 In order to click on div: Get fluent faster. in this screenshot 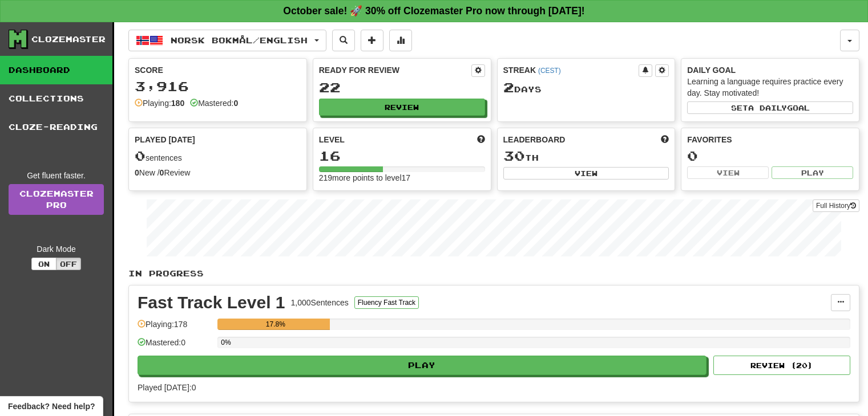, I will do `click(56, 176)`.